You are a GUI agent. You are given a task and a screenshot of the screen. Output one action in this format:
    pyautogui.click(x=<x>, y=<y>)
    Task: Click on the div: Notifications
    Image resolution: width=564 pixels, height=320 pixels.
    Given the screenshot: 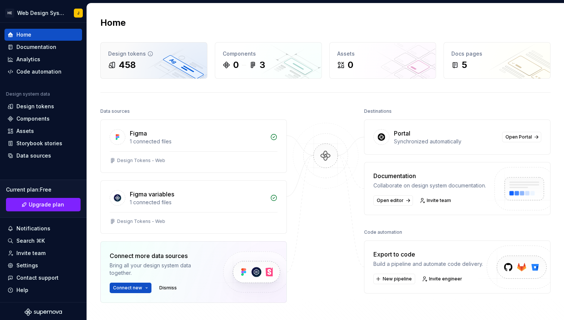 What is the action you would take?
    pyautogui.click(x=33, y=228)
    